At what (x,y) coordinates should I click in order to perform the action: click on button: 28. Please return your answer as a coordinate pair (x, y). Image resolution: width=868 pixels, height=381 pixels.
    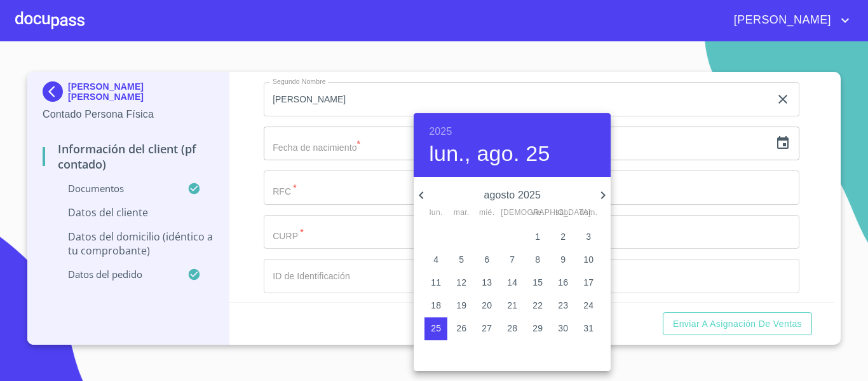
    Looking at the image, I should click on (512, 329).